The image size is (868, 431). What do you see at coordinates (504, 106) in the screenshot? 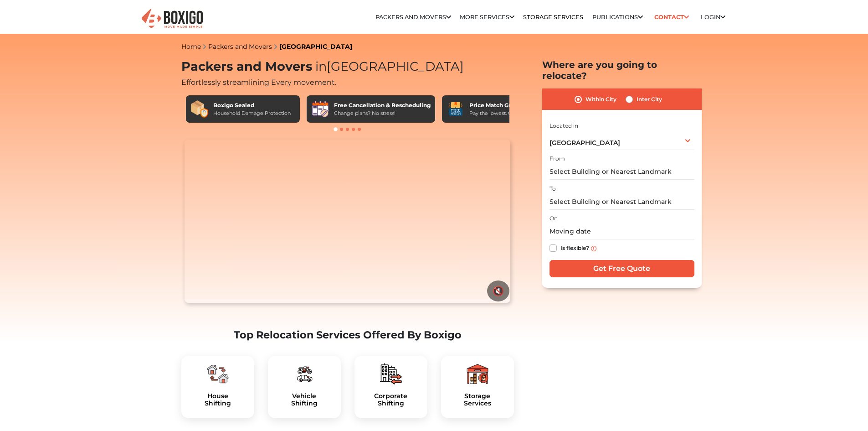
I see `div: Price Match Guarantee` at bounding box center [504, 106].